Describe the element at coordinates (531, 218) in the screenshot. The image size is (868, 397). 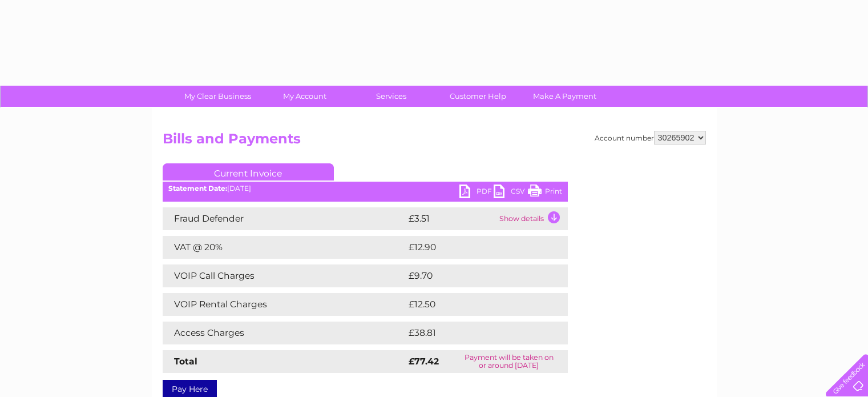
I see `td: Show details` at that location.